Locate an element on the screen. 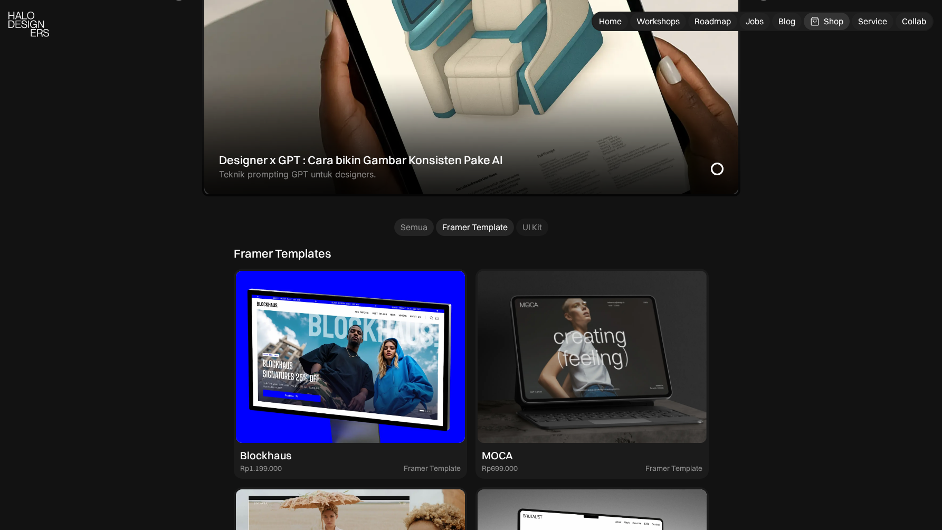 This screenshot has width=942, height=530. div: Shop is located at coordinates (834, 21).